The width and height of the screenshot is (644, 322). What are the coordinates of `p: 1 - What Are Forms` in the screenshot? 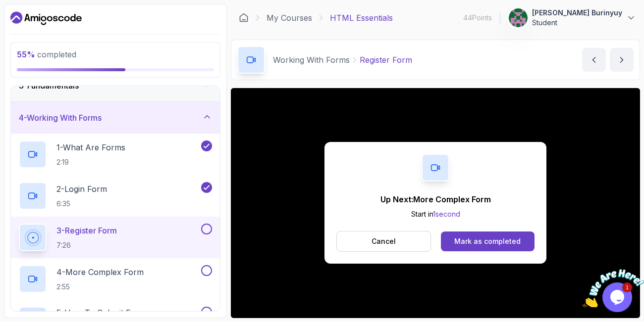 It's located at (91, 147).